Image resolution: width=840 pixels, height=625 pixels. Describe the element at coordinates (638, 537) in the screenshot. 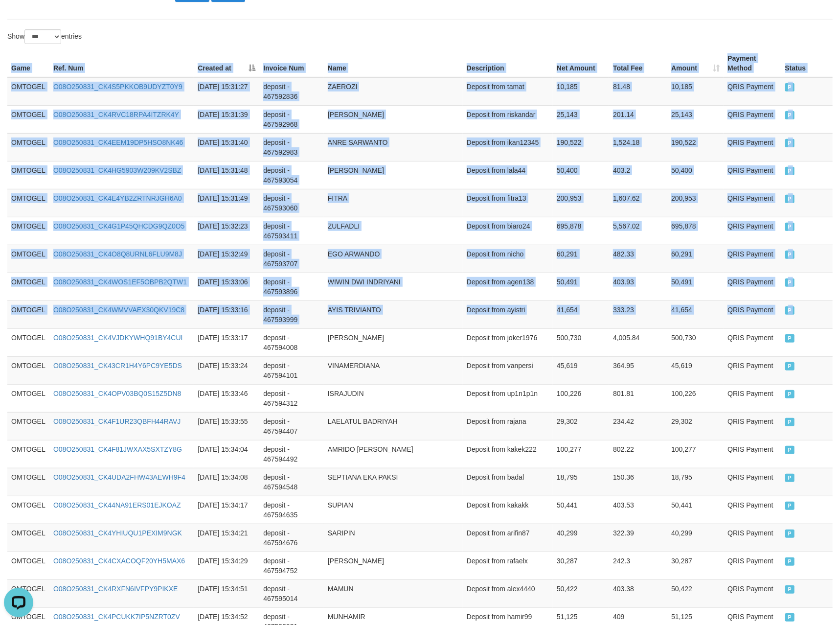

I see `td: 322.39` at that location.